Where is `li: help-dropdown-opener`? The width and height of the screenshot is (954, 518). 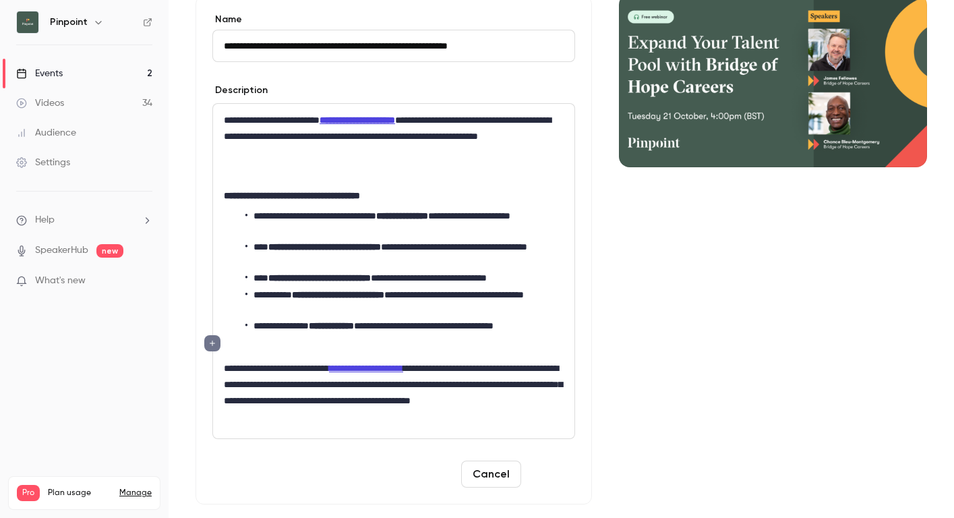
li: help-dropdown-opener is located at coordinates (84, 220).